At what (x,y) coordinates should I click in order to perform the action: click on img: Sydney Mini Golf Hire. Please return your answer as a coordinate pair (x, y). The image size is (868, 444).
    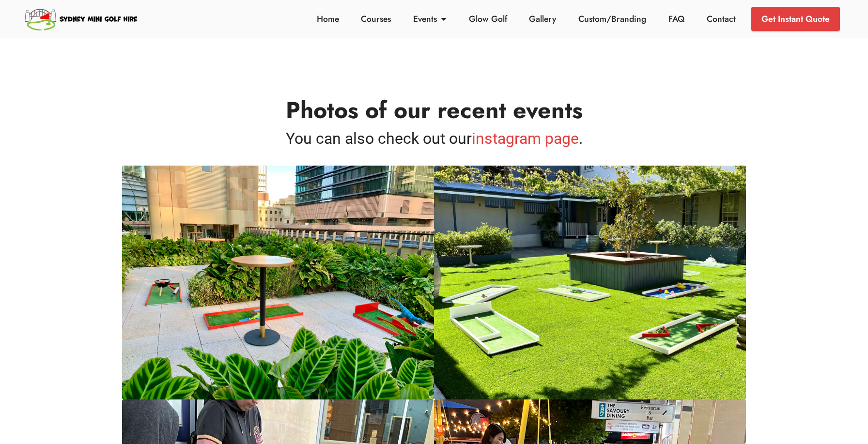
    Looking at the image, I should click on (82, 19).